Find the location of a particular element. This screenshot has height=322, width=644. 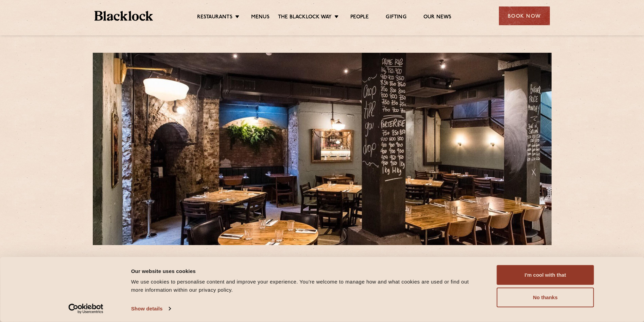

button: No thanks is located at coordinates (546, 297).